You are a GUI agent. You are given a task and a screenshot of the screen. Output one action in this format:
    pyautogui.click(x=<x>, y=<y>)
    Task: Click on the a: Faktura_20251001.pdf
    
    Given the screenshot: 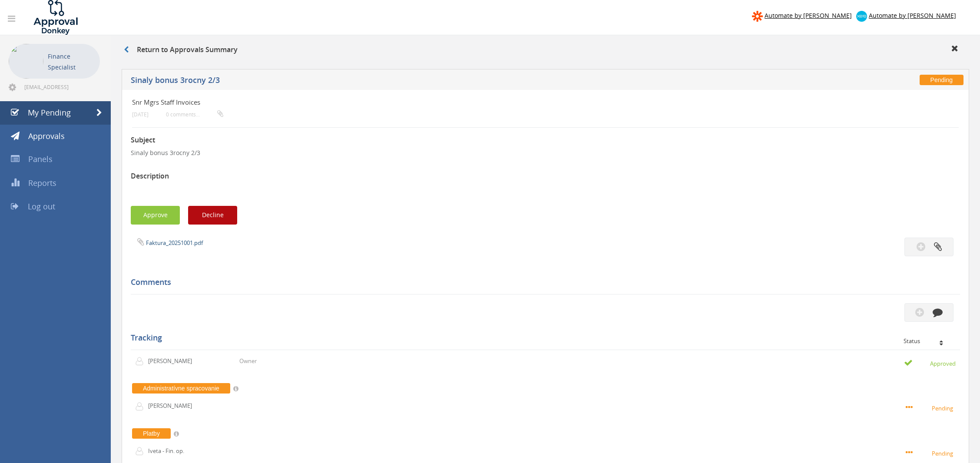 What is the action you would take?
    pyautogui.click(x=174, y=243)
    